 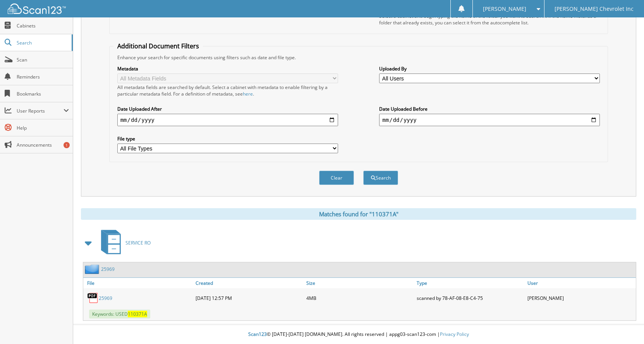 I want to click on span: Help, so click(x=42, y=128).